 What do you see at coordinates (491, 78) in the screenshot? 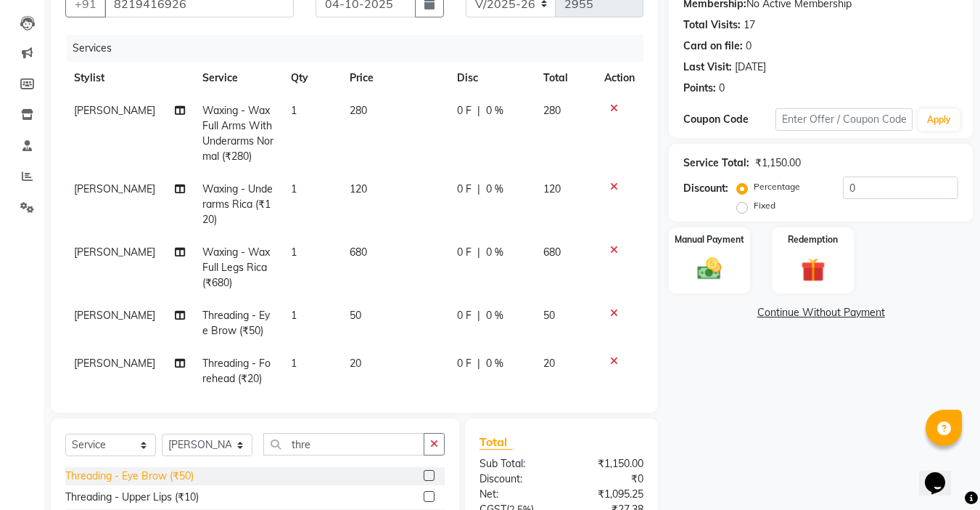
I see `th: Disc` at bounding box center [491, 78].